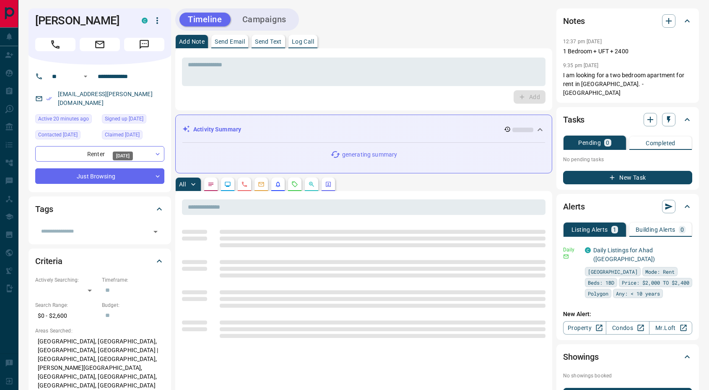  Describe the element at coordinates (133, 136) in the screenshot. I see `div: Thu Apr 25 2024` at that location.